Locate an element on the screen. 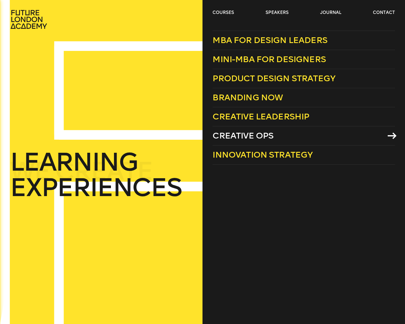  span: Creative Leadership is located at coordinates (261, 116).